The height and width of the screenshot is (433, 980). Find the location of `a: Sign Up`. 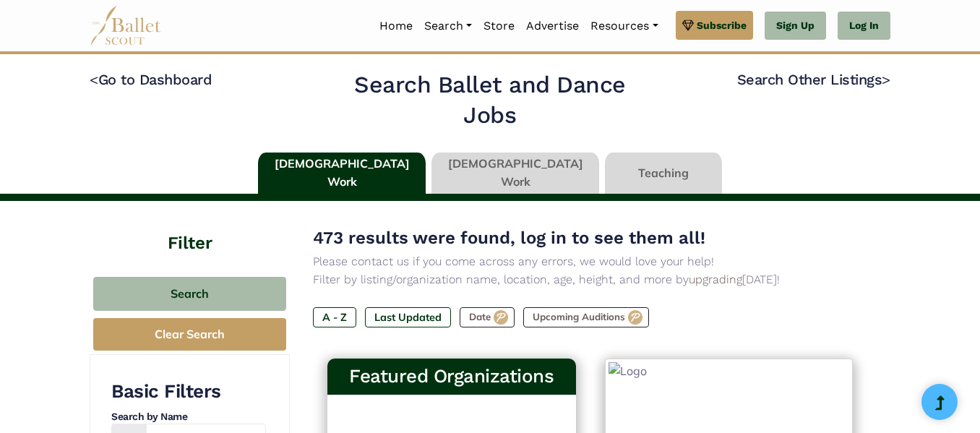

a: Sign Up is located at coordinates (795, 26).